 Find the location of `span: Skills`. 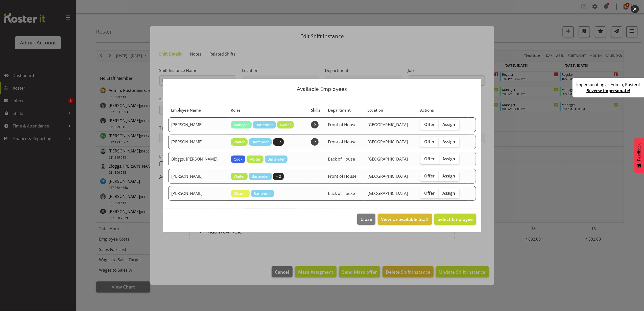

span: Skills is located at coordinates (315, 110).